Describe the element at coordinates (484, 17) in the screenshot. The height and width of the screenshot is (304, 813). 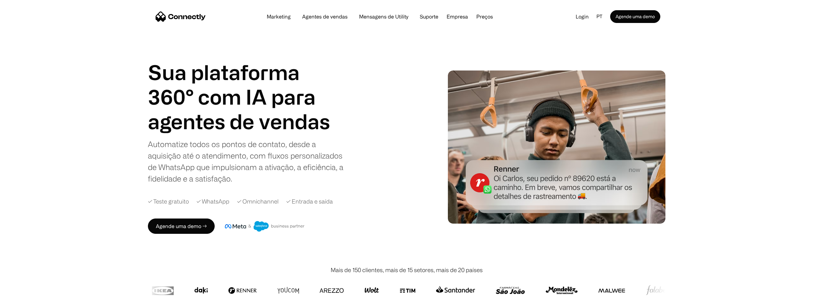
I see `a: Preços` at that location.